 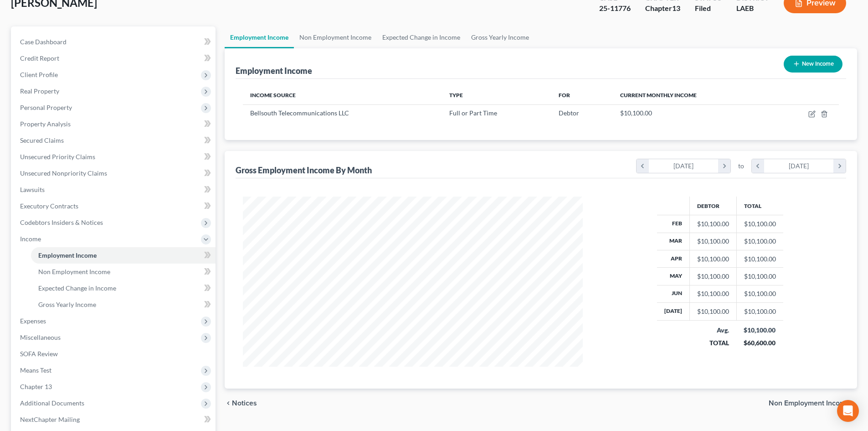 I want to click on span: Debtor, so click(x=569, y=113).